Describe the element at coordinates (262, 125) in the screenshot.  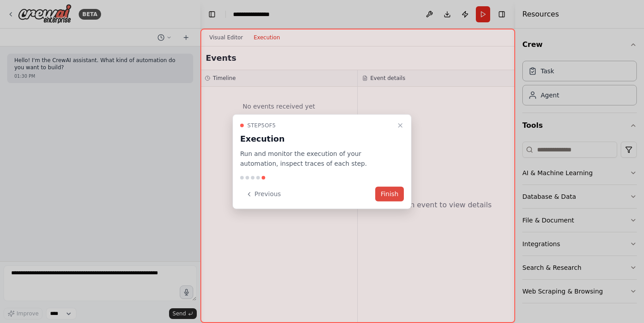
I see `span: Step 5 of 5` at that location.